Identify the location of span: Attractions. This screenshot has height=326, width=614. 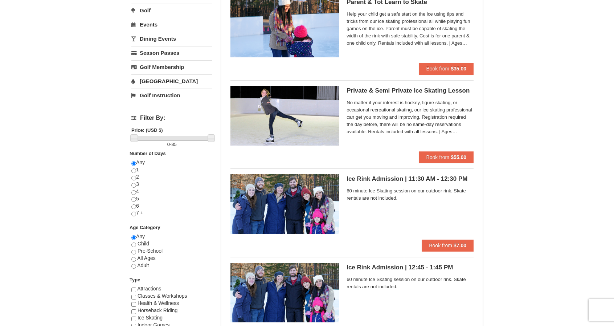
(149, 289).